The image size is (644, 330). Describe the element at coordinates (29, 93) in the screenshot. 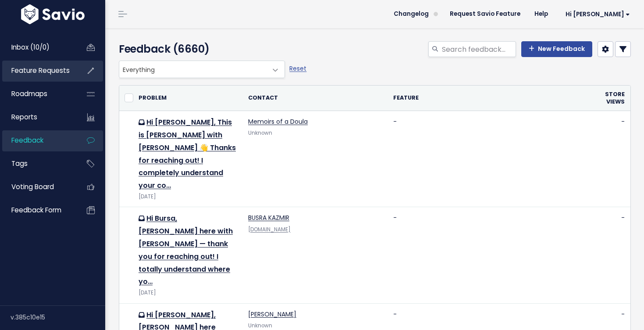

I see `span: Roadmaps` at that location.